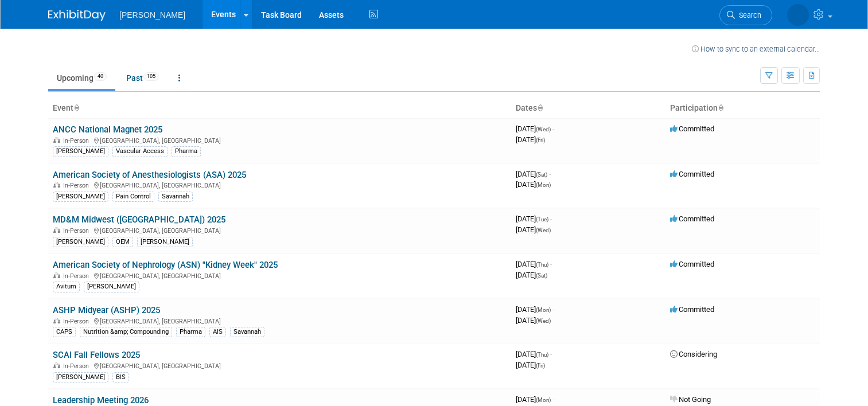 Image resolution: width=868 pixels, height=406 pixels. What do you see at coordinates (140, 151) in the screenshot?
I see `div: Vascular Access` at bounding box center [140, 151].